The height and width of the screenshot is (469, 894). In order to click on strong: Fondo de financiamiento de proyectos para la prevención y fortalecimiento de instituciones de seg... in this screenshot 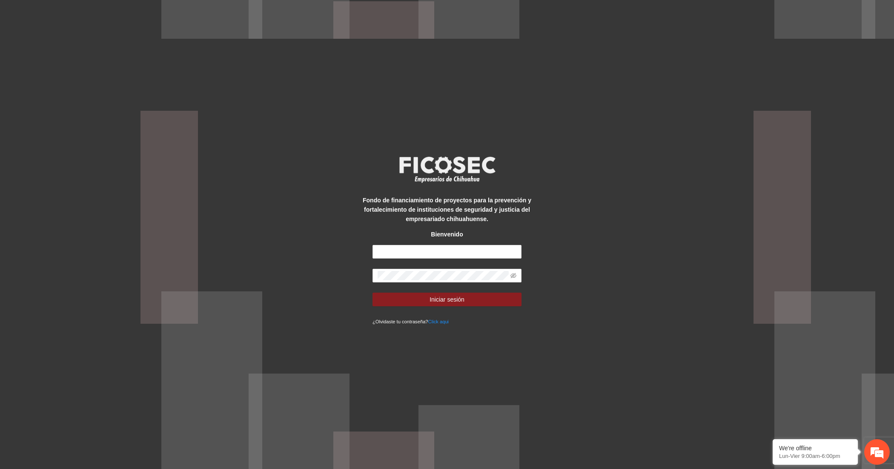, I will do `click(447, 209)`.